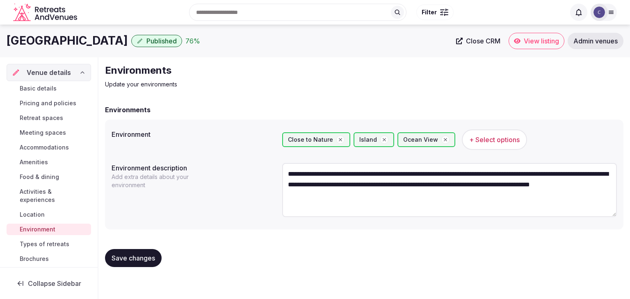 The width and height of the screenshot is (630, 299). What do you see at coordinates (34, 259) in the screenshot?
I see `span: Brochures` at bounding box center [34, 259].